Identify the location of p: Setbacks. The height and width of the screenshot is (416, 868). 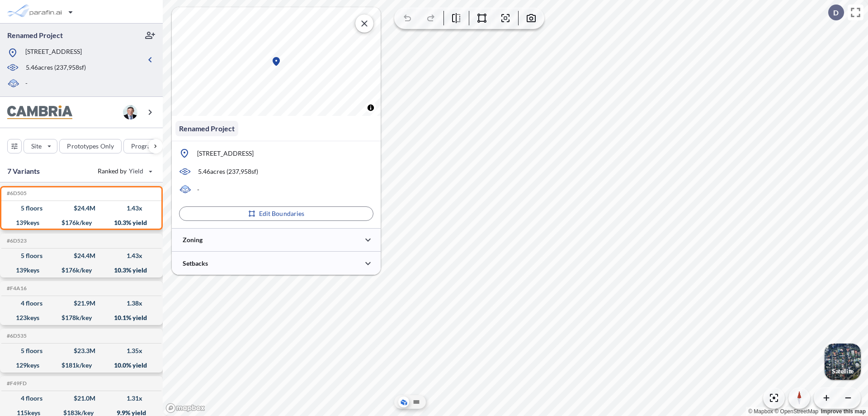
(195, 263).